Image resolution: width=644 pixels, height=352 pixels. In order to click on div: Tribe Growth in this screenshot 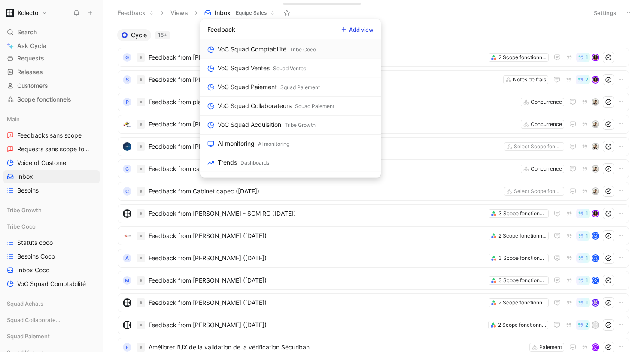, I will do `click(52, 210)`.